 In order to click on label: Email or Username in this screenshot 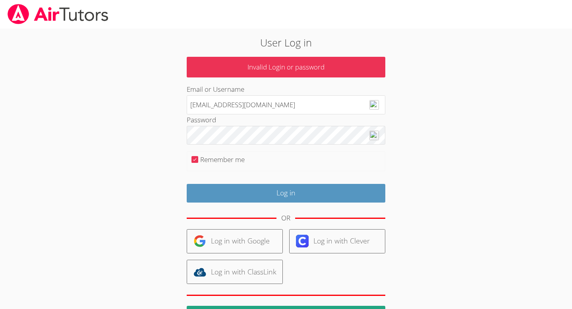, I will do `click(215, 89)`.